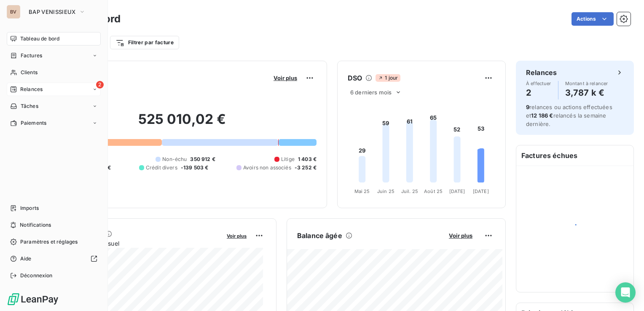 This screenshot has width=644, height=311. Describe the element at coordinates (40, 39) in the screenshot. I see `span: Tableau de bord` at that location.